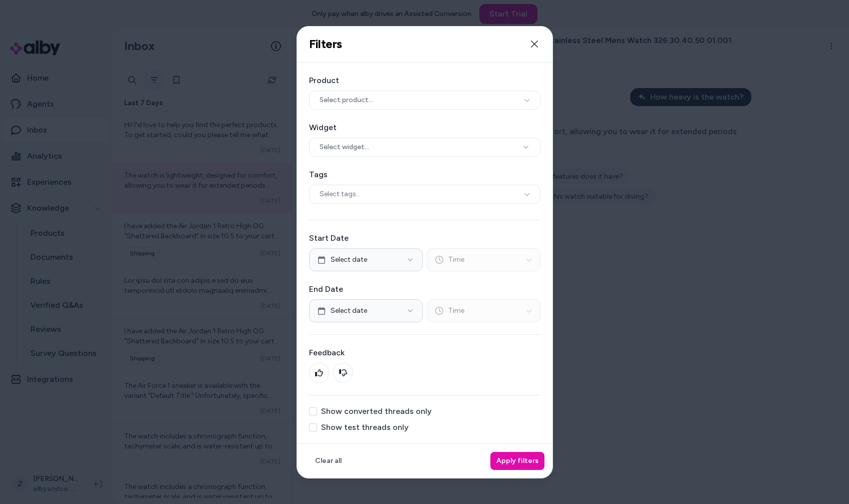  I want to click on button: Apply filters, so click(517, 461).